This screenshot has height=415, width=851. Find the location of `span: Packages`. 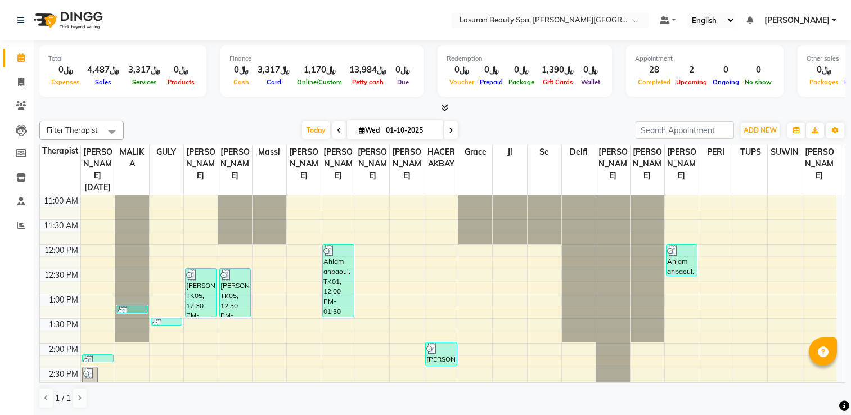

span: Packages is located at coordinates (824, 82).